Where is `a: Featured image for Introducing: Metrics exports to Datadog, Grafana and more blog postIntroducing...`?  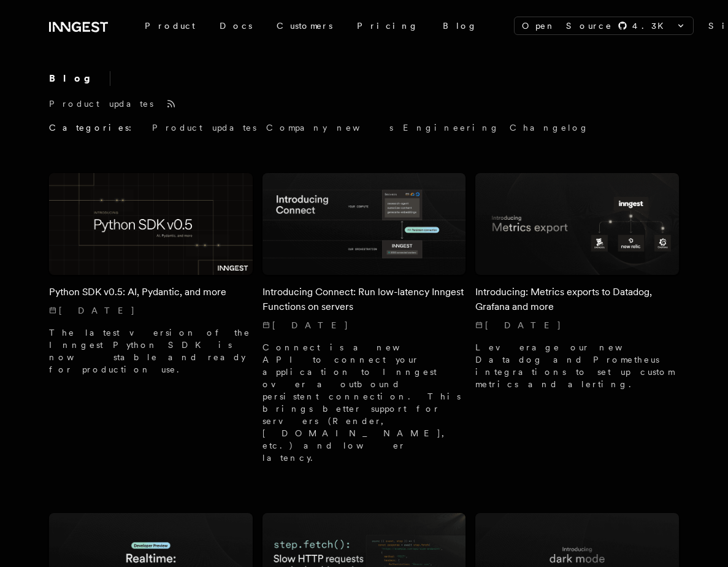 a: Featured image for Introducing: Metrics exports to Datadog, Grafana and more blog postIntroducing... is located at coordinates (577, 282).